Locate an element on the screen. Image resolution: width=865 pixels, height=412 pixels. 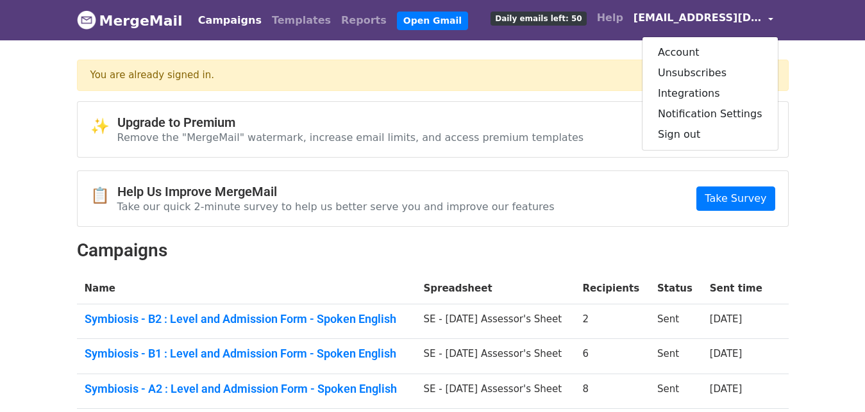
th: Spreadsheet is located at coordinates (495, 289).